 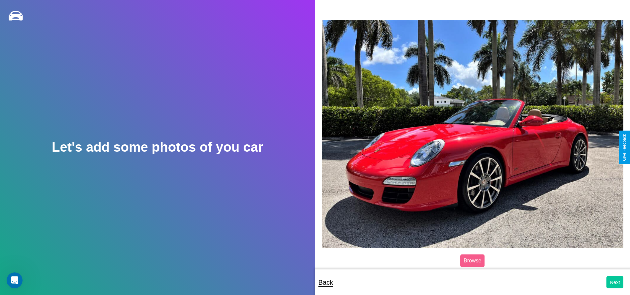 What do you see at coordinates (473, 134) in the screenshot?
I see `img: posted` at bounding box center [473, 134].